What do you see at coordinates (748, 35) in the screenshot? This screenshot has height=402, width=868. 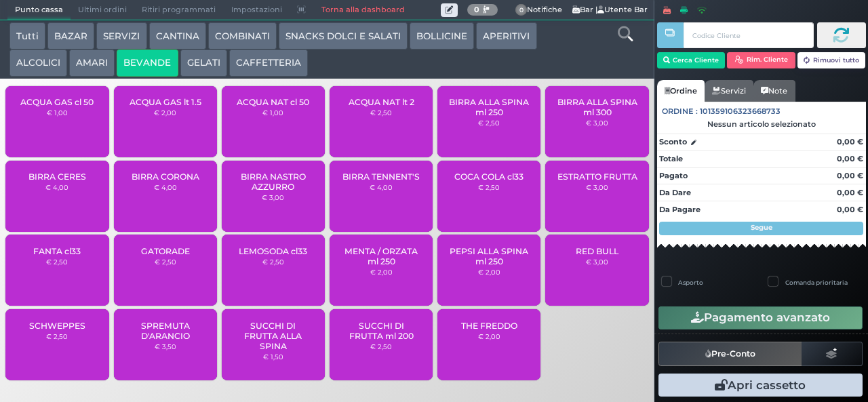 I see `input: Codice Cliente` at bounding box center [748, 35].